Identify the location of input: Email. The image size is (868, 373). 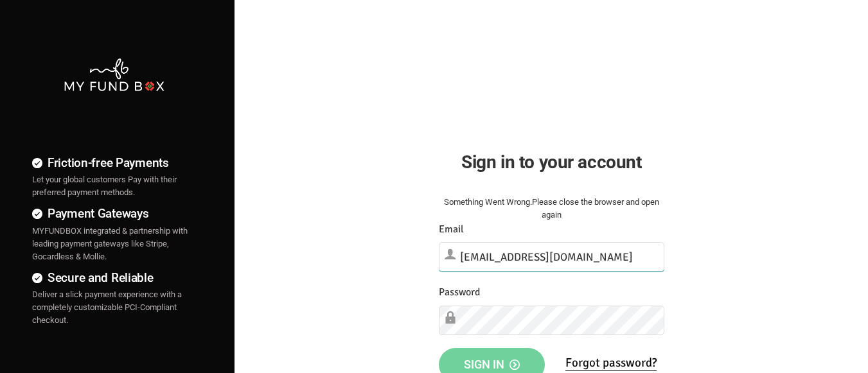
(551, 257).